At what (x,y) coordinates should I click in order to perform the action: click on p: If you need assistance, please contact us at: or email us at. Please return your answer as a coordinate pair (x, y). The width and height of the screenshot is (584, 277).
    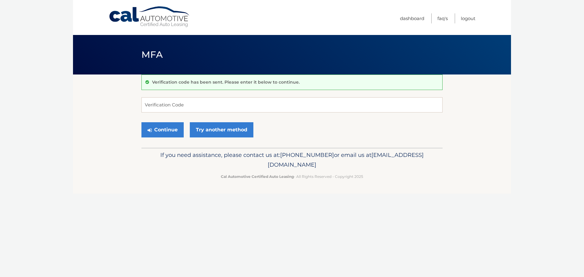
    Looking at the image, I should click on (292, 160).